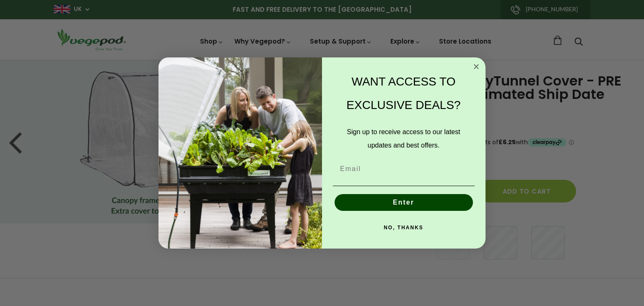 Image resolution: width=644 pixels, height=306 pixels. Describe the element at coordinates (240, 153) in the screenshot. I see `img: e9d03583-1bb1-490f-ad29-36751b3212ff.jpeg` at that location.